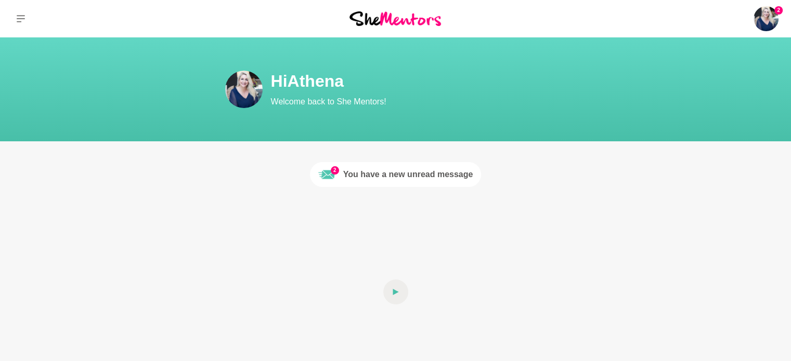  What do you see at coordinates (408, 175) in the screenshot?
I see `div: You have a new unread message` at bounding box center [408, 175].